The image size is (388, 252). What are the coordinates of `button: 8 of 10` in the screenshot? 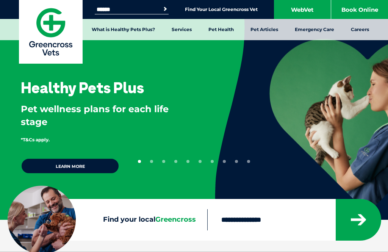 It's located at (224, 161).